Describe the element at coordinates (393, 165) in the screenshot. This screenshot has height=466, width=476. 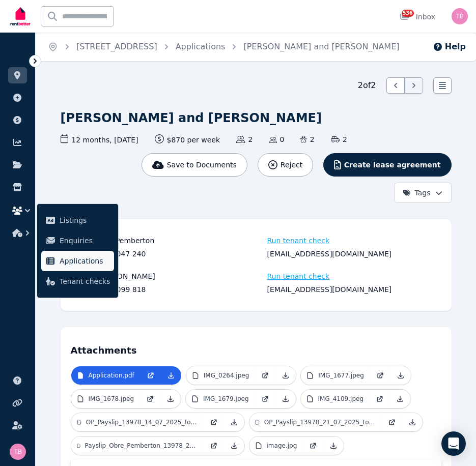
I see `span: Create lease agreement` at that location.